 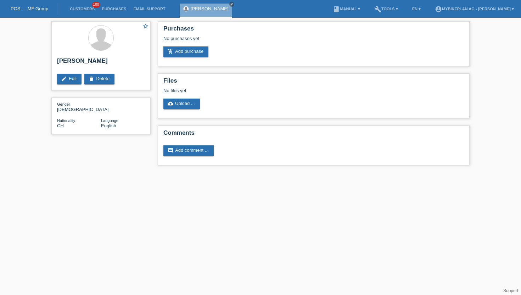 What do you see at coordinates (378, 9) in the screenshot?
I see `i: build` at bounding box center [378, 9].